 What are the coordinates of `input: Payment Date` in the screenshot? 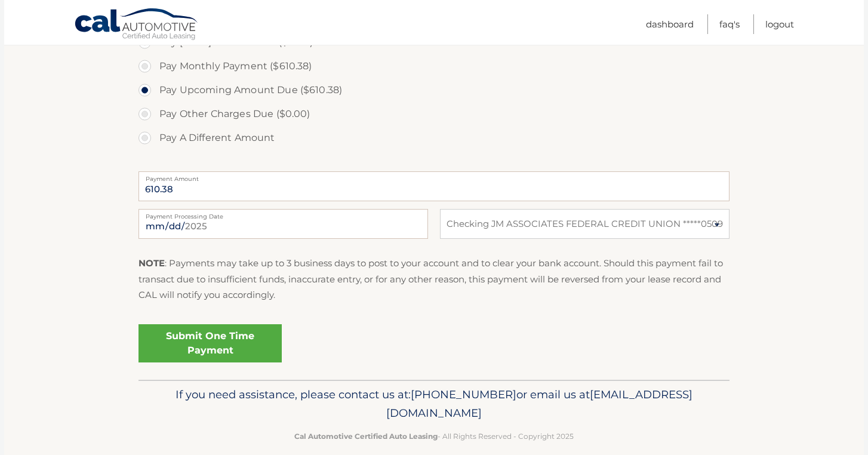 It's located at (283, 224).